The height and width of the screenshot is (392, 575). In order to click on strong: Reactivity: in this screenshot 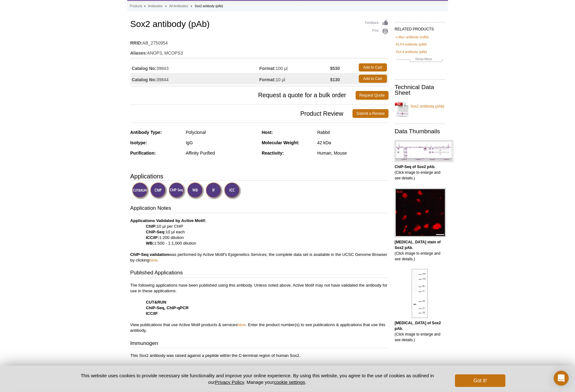, I will do `click(273, 153)`.